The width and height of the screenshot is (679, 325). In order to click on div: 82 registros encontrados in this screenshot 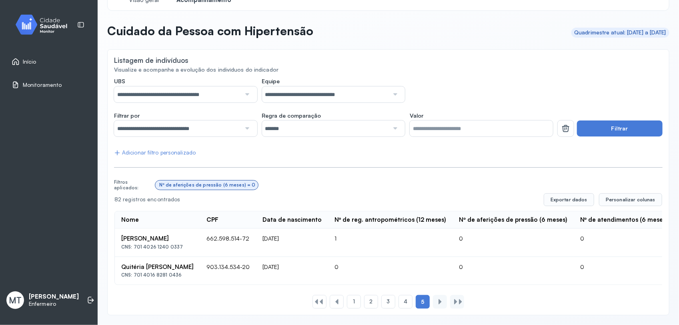, I will do `click(326, 199)`.